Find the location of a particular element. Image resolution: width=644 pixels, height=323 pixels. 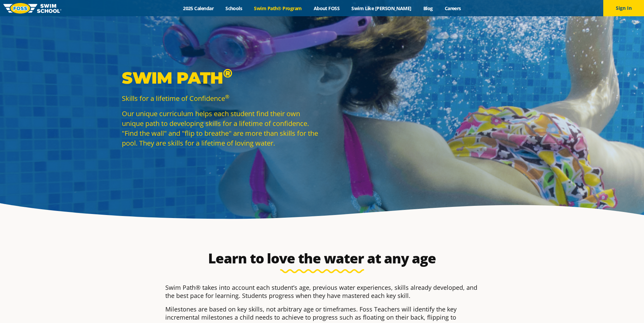

a: 2025 Calendar is located at coordinates (198, 8).